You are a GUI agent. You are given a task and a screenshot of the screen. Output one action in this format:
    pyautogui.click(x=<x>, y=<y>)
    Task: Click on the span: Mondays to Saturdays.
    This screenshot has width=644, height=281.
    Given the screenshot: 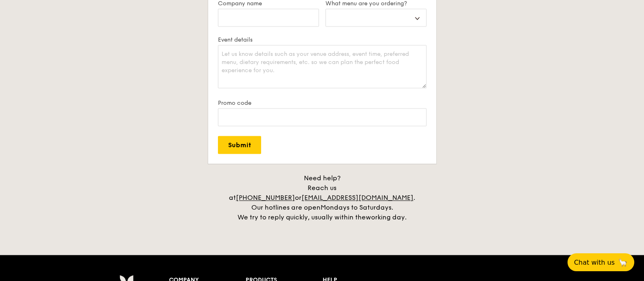 What is the action you would take?
    pyautogui.click(x=357, y=207)
    